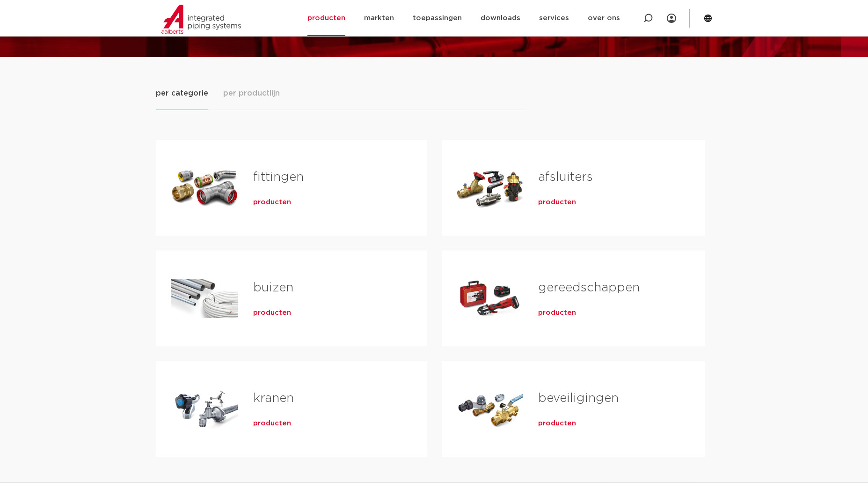  Describe the element at coordinates (565, 177) in the screenshot. I see `a: afsluiters` at that location.